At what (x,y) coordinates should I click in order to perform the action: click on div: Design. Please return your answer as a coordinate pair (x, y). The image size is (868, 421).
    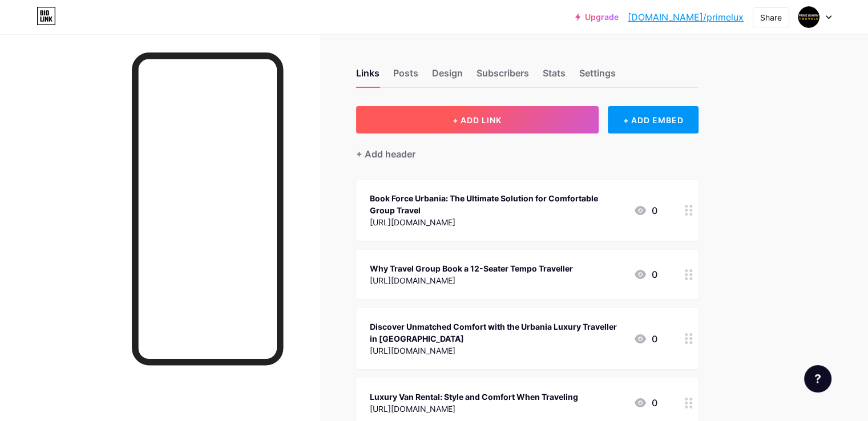
    Looking at the image, I should click on (447, 76).